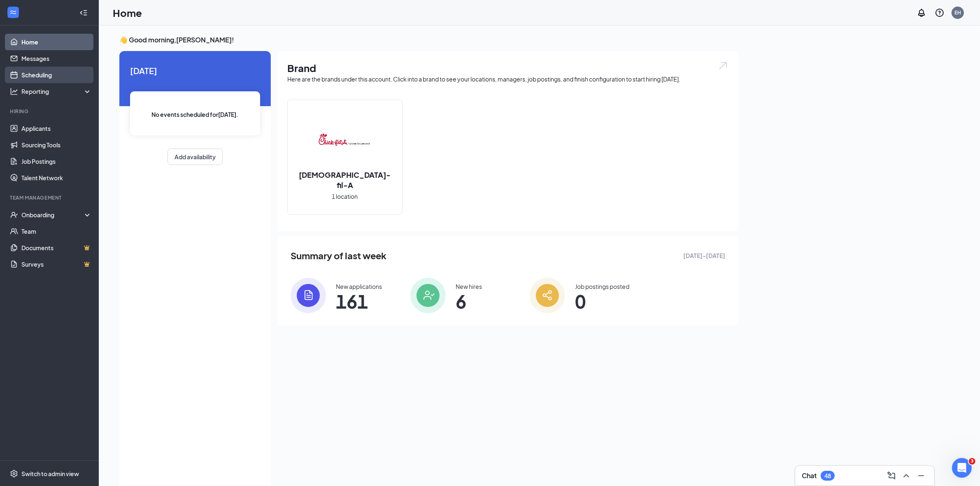 The image size is (980, 486). I want to click on a: Scheduling, so click(56, 75).